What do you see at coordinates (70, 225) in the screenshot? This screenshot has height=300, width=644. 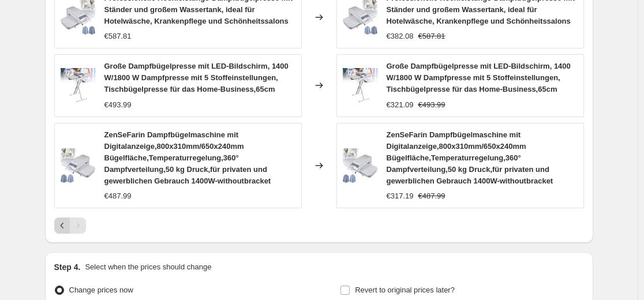 I see `nav: Pagination` at bounding box center [70, 225].